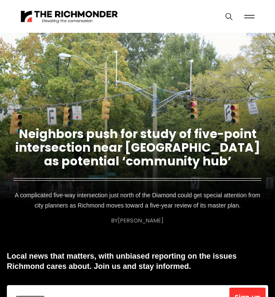 The width and height of the screenshot is (275, 297). What do you see at coordinates (229, 17) in the screenshot?
I see `button: Search this site` at bounding box center [229, 17].